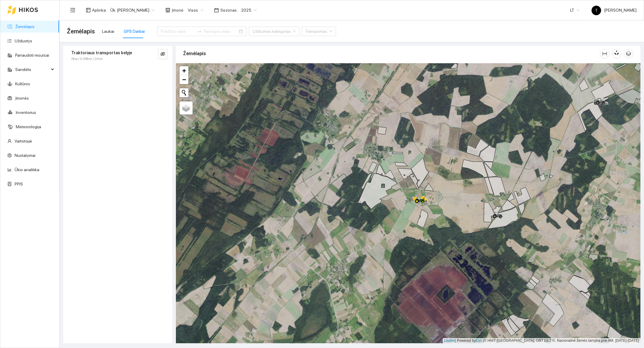  I want to click on a: Meteorologija, so click(29, 127).